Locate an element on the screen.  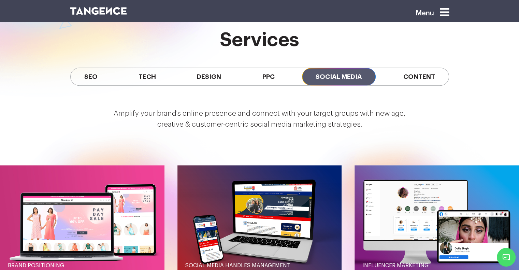
img: logo SVG is located at coordinates (99, 11).